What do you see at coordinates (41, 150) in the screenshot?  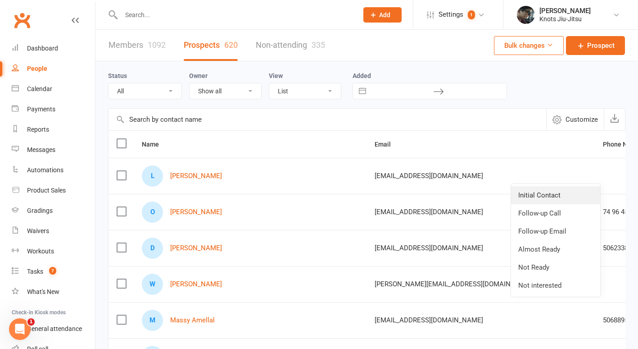 I see `div: Messages` at bounding box center [41, 150].